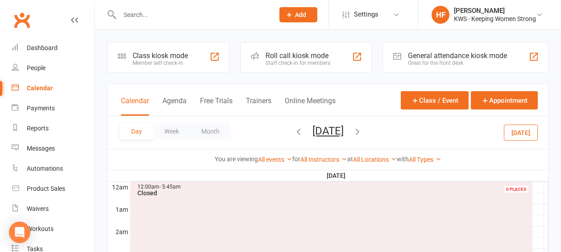 This screenshot has height=252, width=561. What do you see at coordinates (425, 159) in the screenshot?
I see `a: All Types` at bounding box center [425, 159].